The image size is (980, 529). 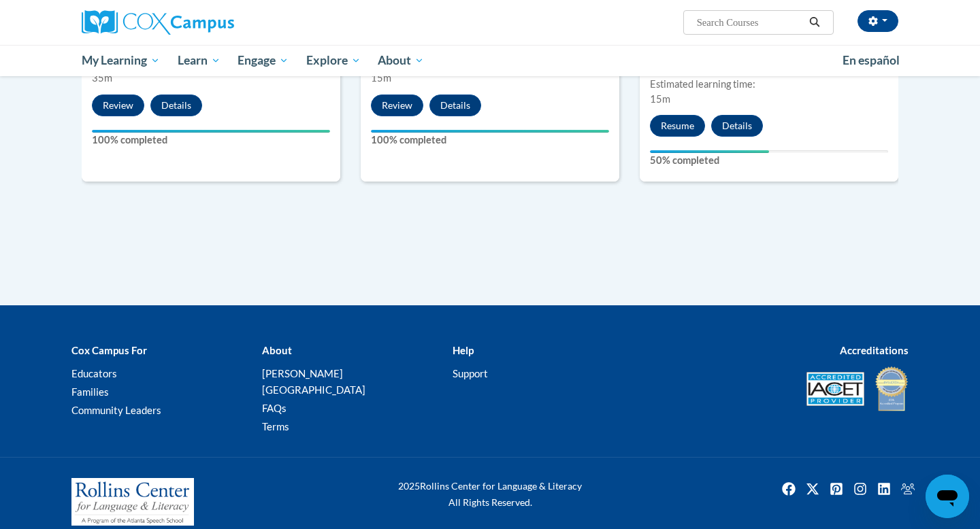 I want to click on a: Community Leaders, so click(x=116, y=410).